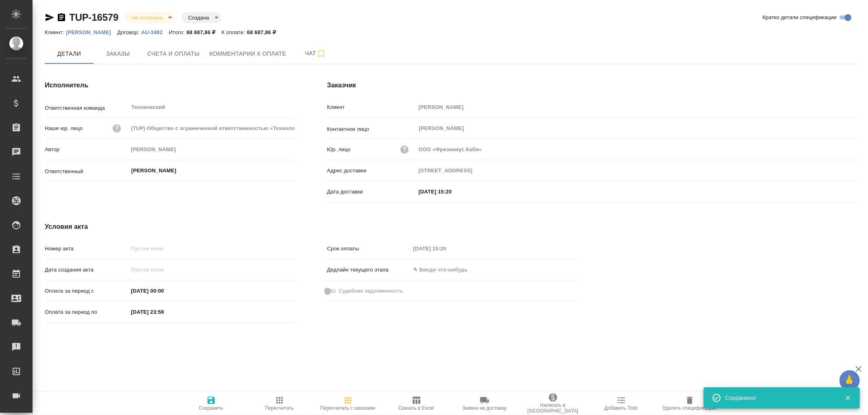 The height and width of the screenshot is (415, 868). What do you see at coordinates (87, 291) in the screenshot?
I see `p: Оплата за период с` at bounding box center [87, 291].